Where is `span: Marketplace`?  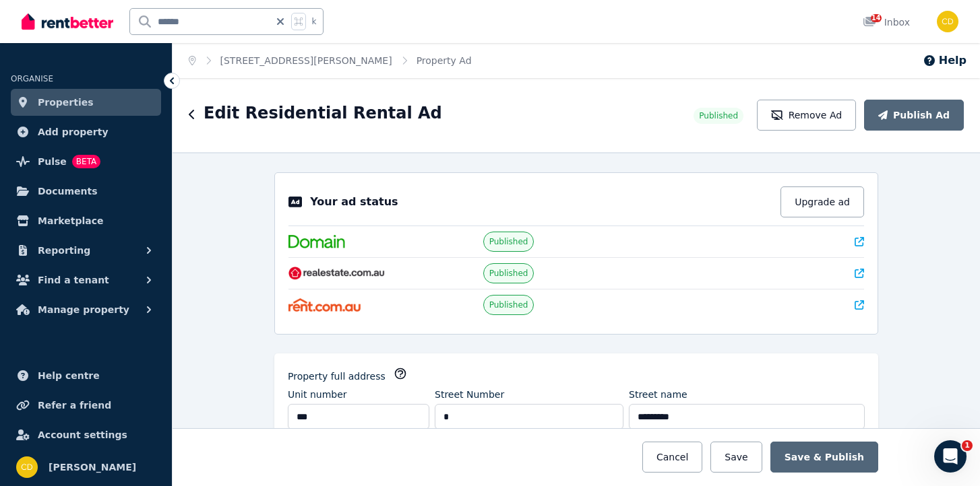
span: Marketplace is located at coordinates (70, 221).